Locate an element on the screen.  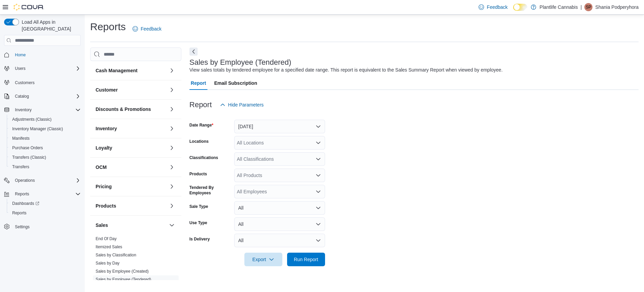
label: Tendered By Employees is located at coordinates (211, 190).